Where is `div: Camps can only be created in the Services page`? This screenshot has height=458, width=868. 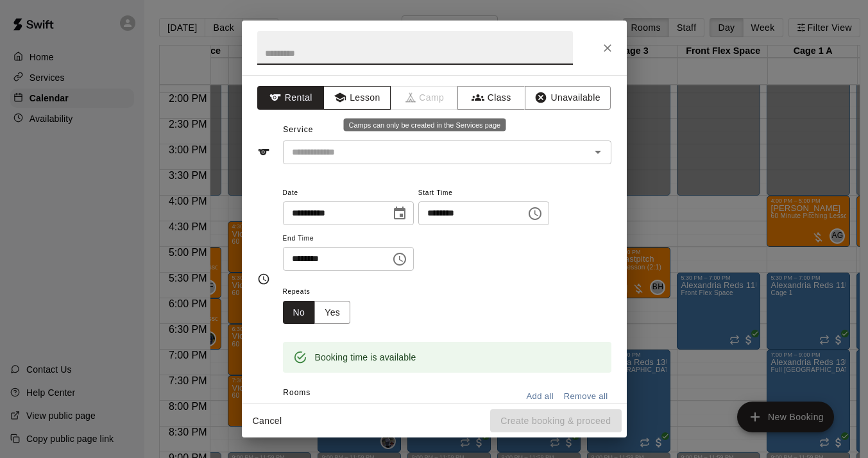 div: Camps can only be created in the Services page is located at coordinates (424, 125).